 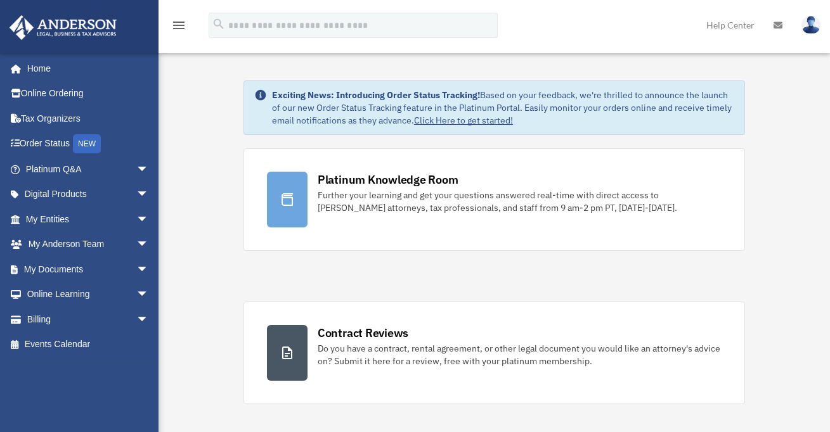 I want to click on i: search, so click(x=219, y=24).